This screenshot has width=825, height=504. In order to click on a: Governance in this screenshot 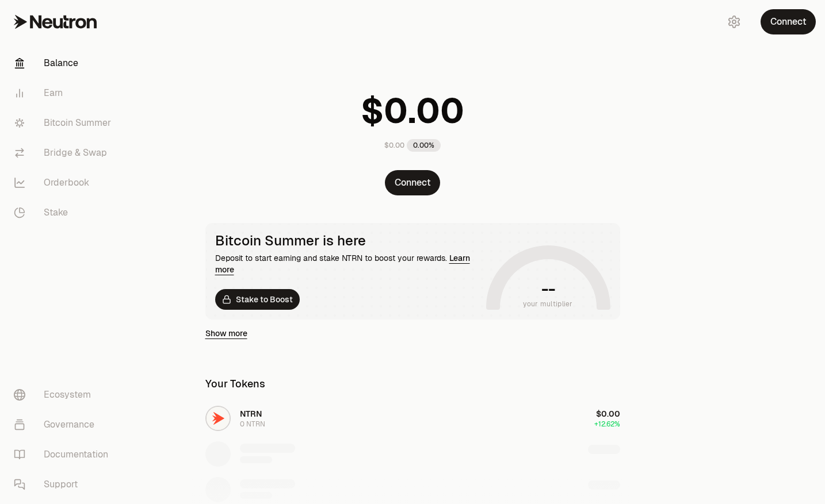, I will do `click(64, 425)`.